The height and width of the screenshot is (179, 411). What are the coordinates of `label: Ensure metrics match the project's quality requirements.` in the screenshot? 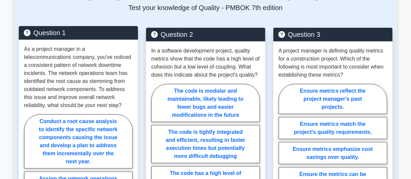 It's located at (333, 128).